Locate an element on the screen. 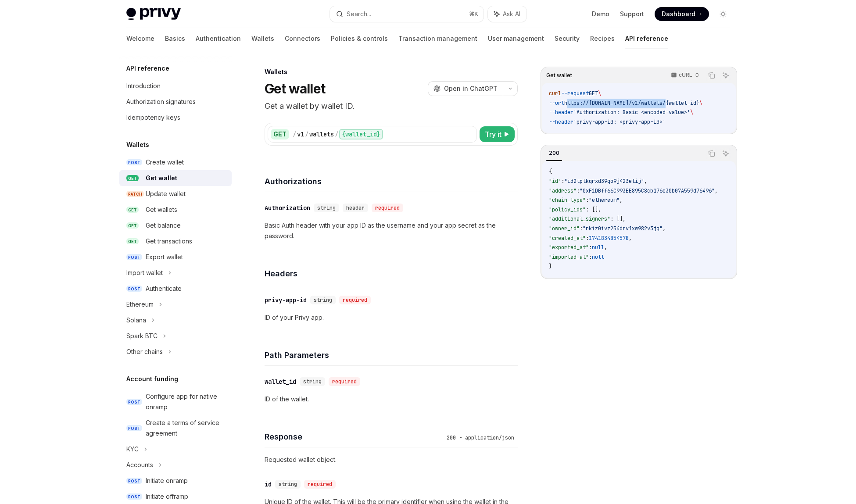 The image size is (856, 504). div: GET is located at coordinates (280, 134).